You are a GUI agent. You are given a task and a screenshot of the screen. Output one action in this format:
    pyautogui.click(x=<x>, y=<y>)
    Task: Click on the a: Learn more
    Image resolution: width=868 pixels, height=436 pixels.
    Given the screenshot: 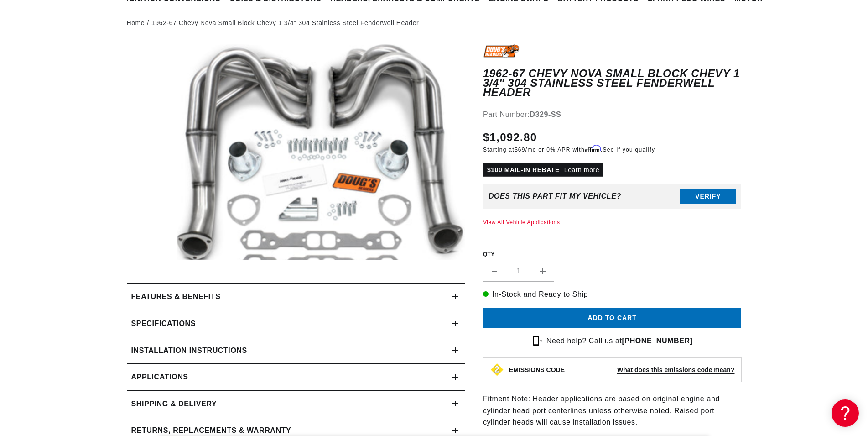 What is the action you would take?
    pyautogui.click(x=582, y=170)
    